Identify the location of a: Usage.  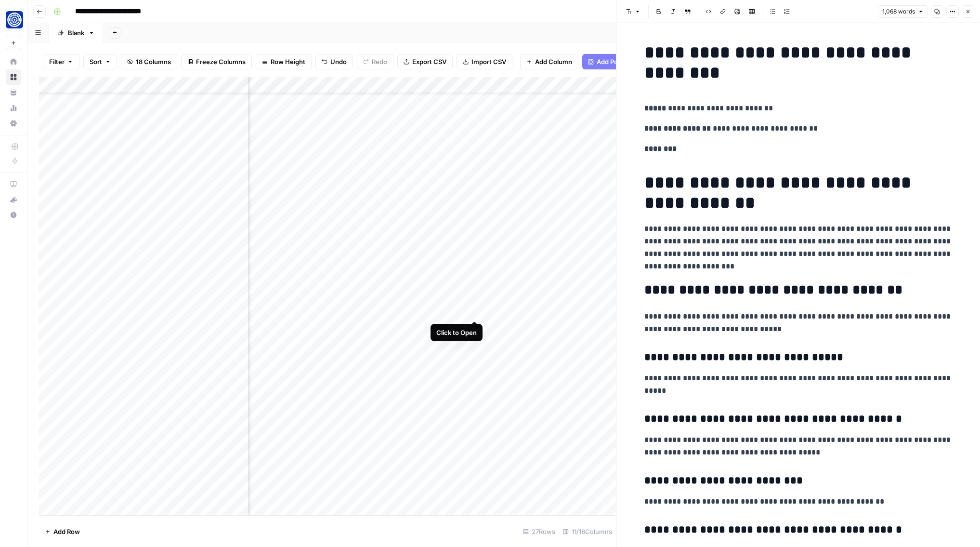
(13, 108).